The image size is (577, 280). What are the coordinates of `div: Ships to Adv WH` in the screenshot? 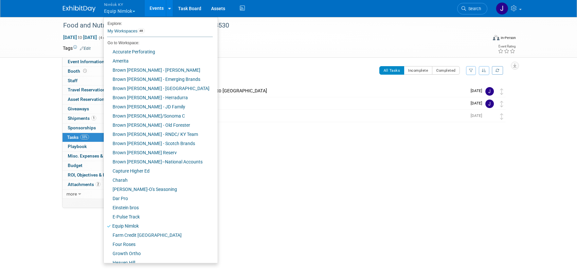 It's located at (317, 103).